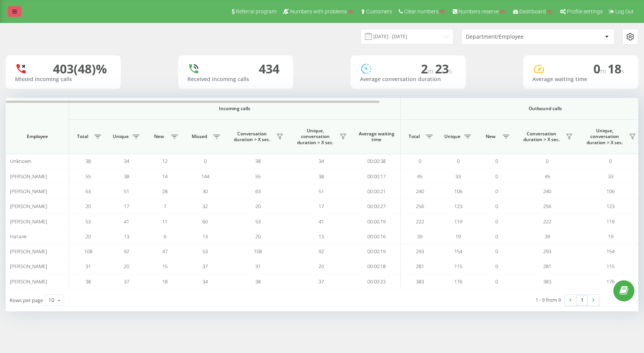  I want to click on td: 00:00:19, so click(376, 221).